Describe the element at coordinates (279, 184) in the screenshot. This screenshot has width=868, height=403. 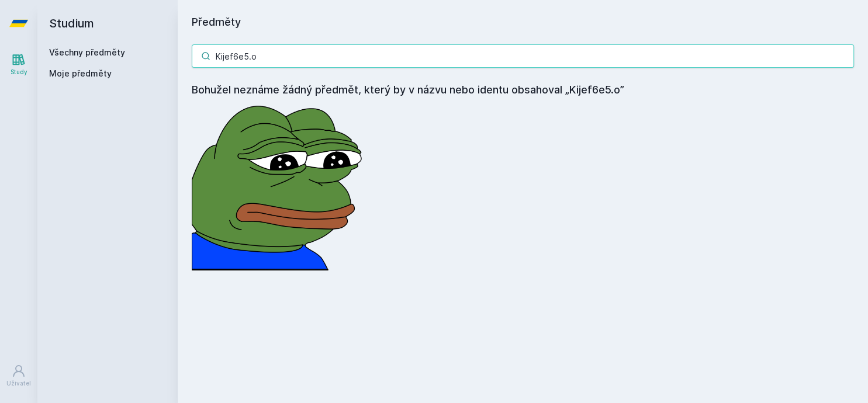
I see `img: error_picture.png` at that location.